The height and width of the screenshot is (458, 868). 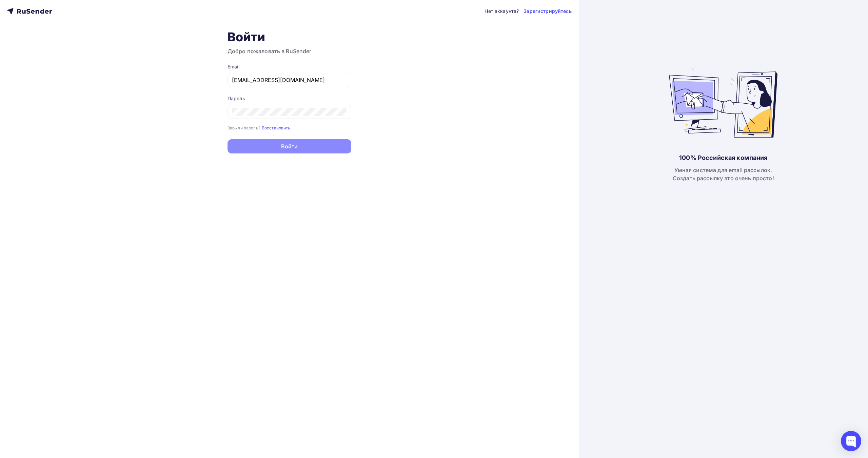 I want to click on small: Восстановить, so click(x=276, y=127).